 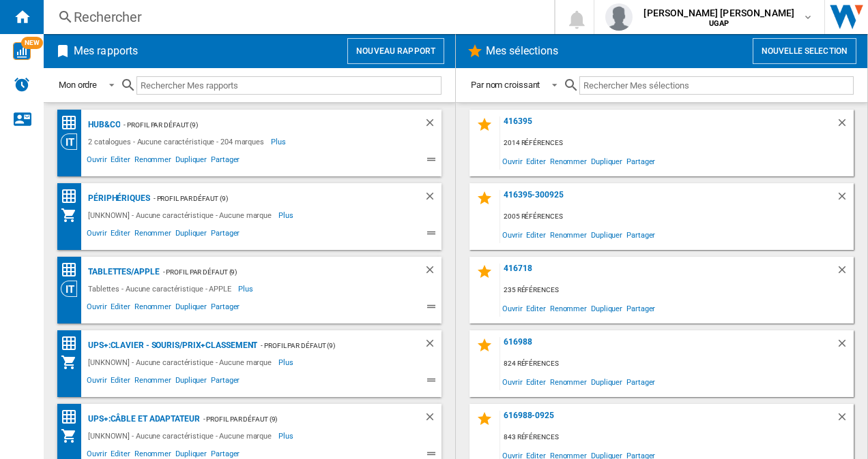 What do you see at coordinates (395, 51) in the screenshot?
I see `button: Nouveau rapport` at bounding box center [395, 51].